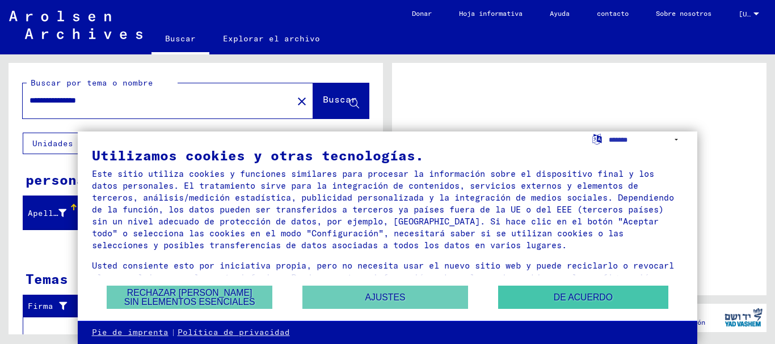 This screenshot has height=344, width=775. I want to click on div: Firma, so click(56, 307).